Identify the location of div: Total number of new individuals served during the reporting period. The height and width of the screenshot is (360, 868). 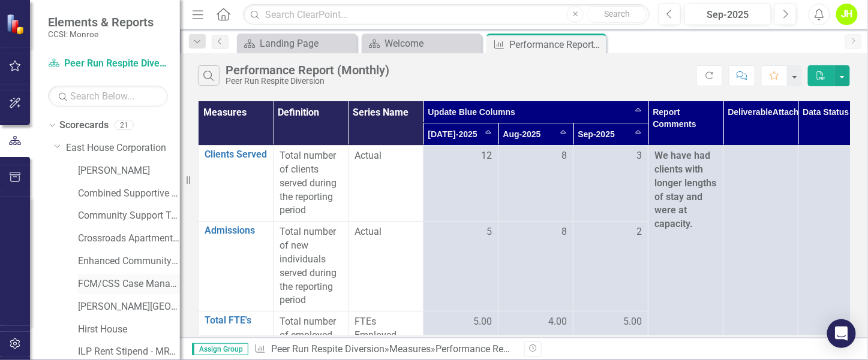
(311, 266).